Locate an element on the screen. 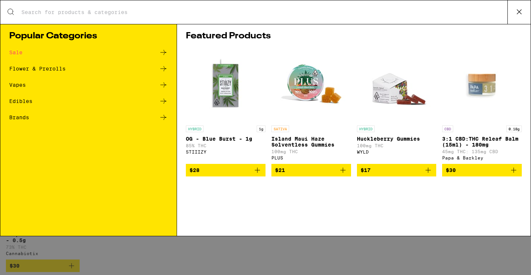 The height and width of the screenshot is (275, 531). input: Search for products & categories is located at coordinates (264, 12).